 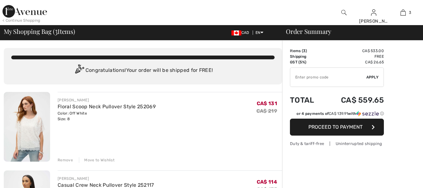 What do you see at coordinates (267, 103) in the screenshot?
I see `span: CA$ 131` at bounding box center [267, 103].